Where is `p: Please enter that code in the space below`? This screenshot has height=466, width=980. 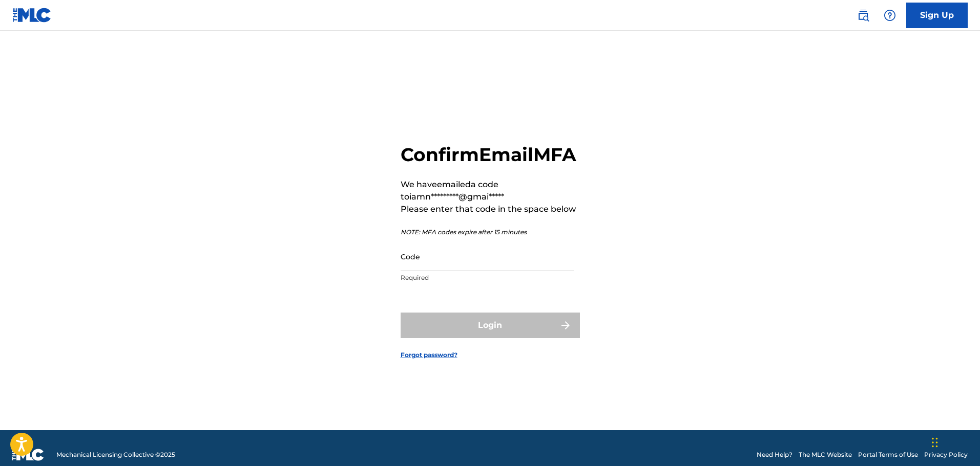
p: Please enter that code in the space below is located at coordinates (490, 209).